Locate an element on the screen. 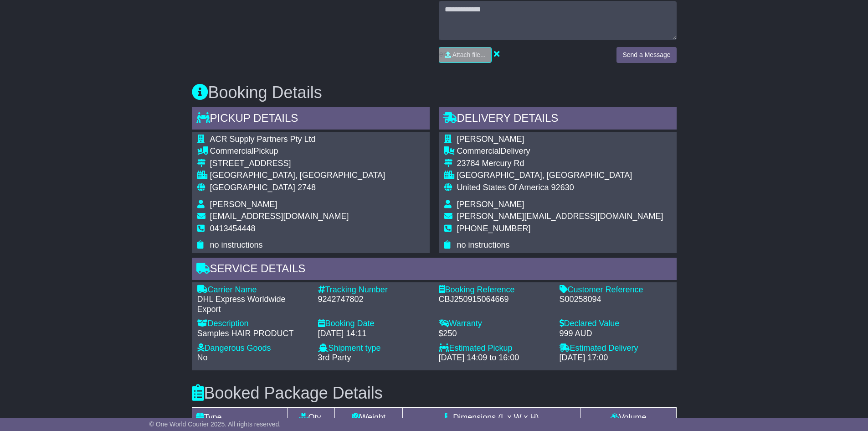 Image resolution: width=868 pixels, height=431 pixels. div: 999 AUD is located at coordinates (615, 334).